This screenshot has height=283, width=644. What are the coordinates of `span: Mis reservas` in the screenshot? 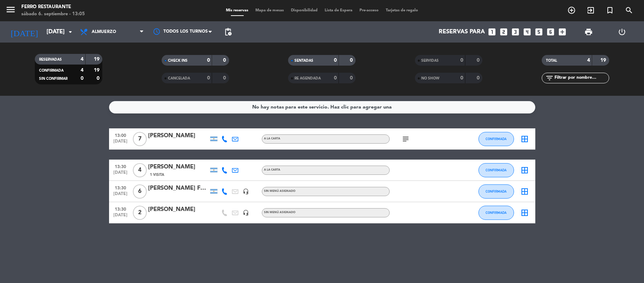 It's located at (237, 10).